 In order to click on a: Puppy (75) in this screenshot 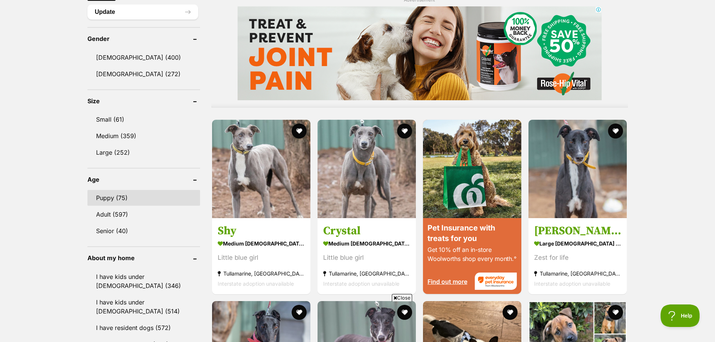, I will do `click(144, 198)`.